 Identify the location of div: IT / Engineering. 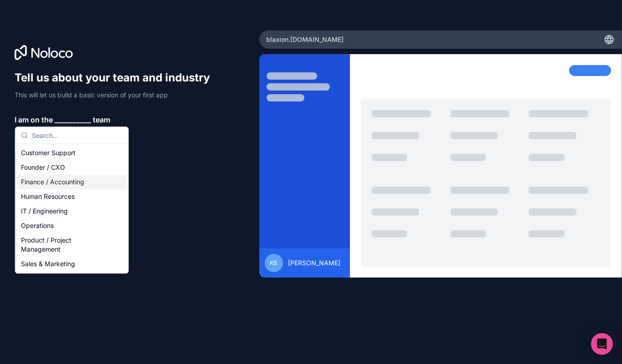
(72, 211).